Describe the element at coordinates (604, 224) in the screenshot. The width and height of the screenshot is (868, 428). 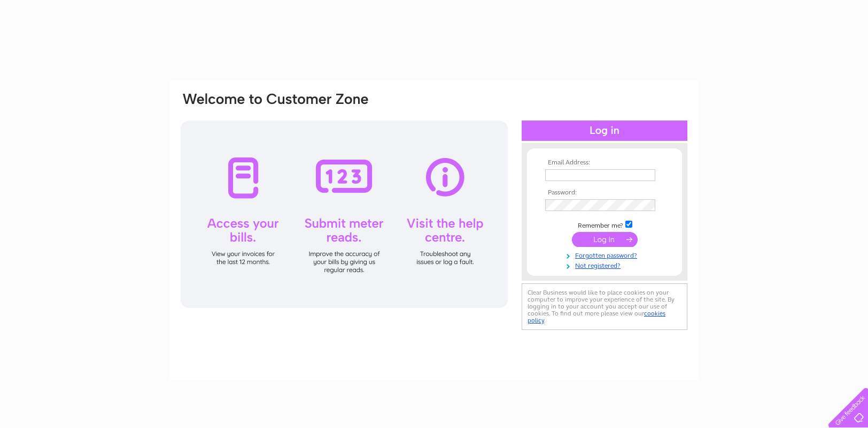
I see `td: Remember me?` at that location.